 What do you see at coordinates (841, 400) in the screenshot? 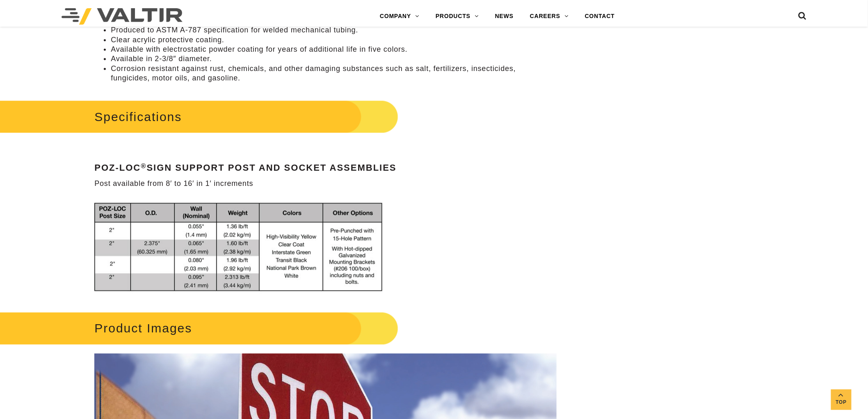
I see `a: Top` at bounding box center [841, 400].